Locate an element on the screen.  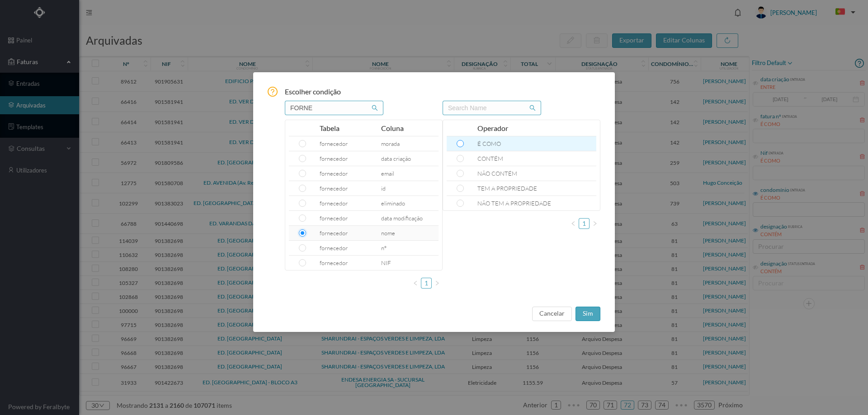
td: NIF is located at coordinates (408, 263).